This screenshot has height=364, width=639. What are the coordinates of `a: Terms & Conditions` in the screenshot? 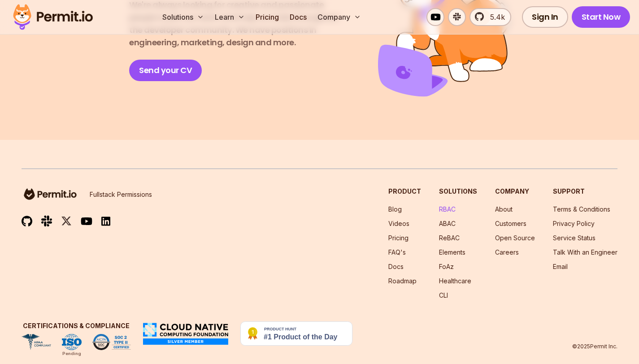 It's located at (582, 209).